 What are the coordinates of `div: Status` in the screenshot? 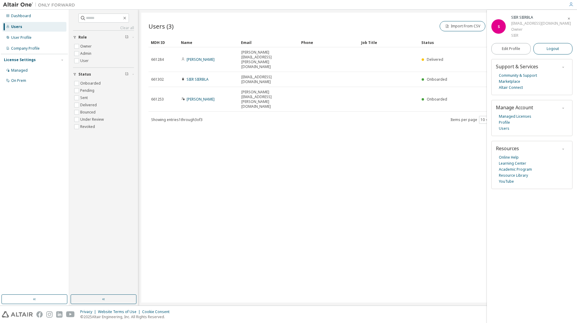 It's located at (479, 42).